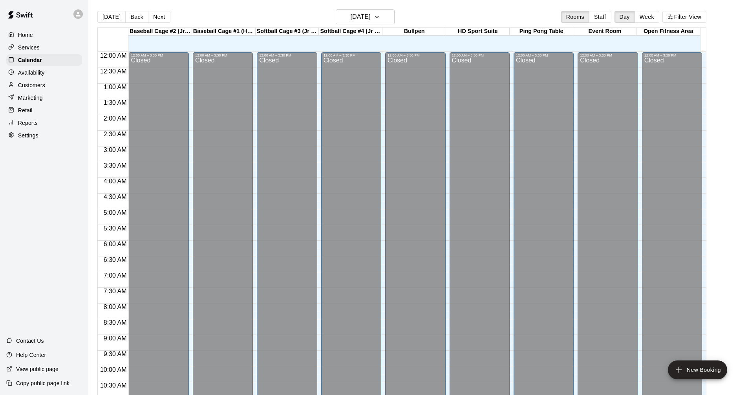  Describe the element at coordinates (44, 73) in the screenshot. I see `div: Availability` at that location.